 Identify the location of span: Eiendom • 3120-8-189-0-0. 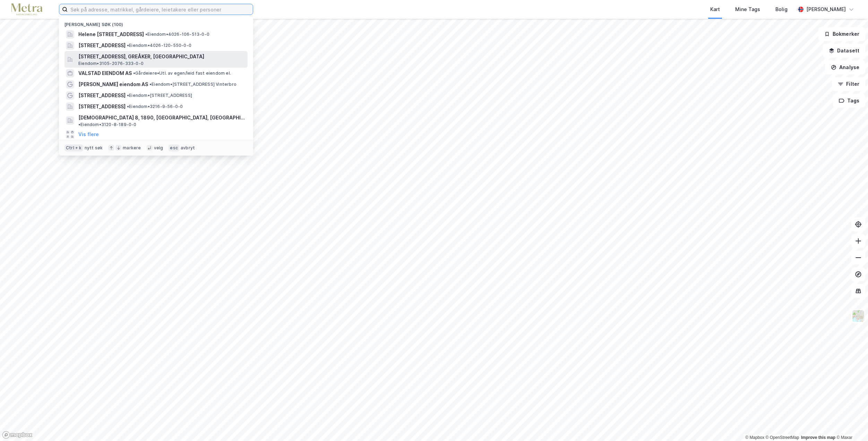
(107, 125).